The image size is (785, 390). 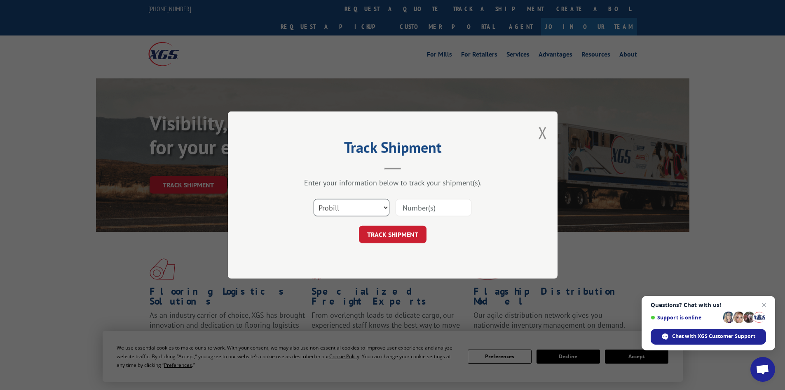 I want to click on button: TRACK SHIPMENT, so click(x=393, y=234).